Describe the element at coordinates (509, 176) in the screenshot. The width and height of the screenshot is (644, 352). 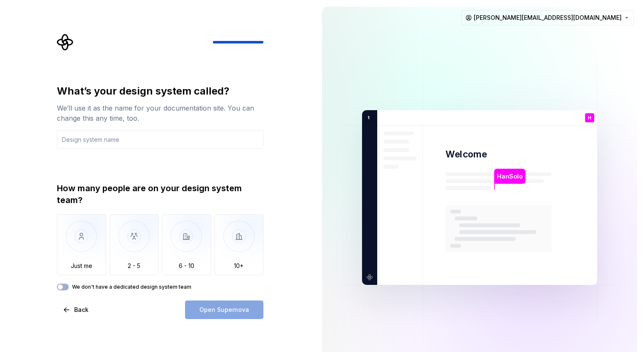
I see `p: HanSolo` at that location.